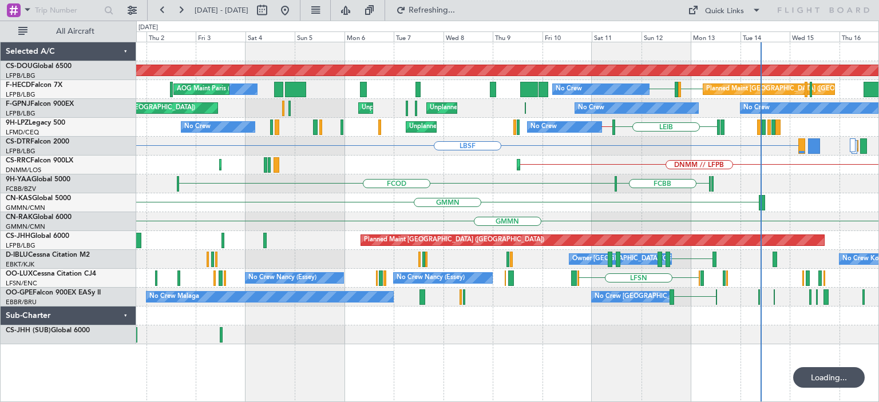  What do you see at coordinates (34, 85) in the screenshot?
I see `a: F-HECDFalcon 7X` at bounding box center [34, 85].